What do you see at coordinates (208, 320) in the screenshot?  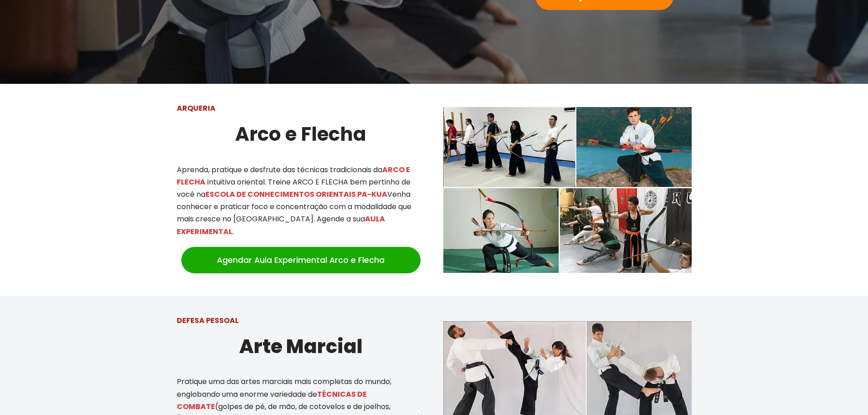 I see `strong: DEFESA PESSOAL` at bounding box center [208, 320].